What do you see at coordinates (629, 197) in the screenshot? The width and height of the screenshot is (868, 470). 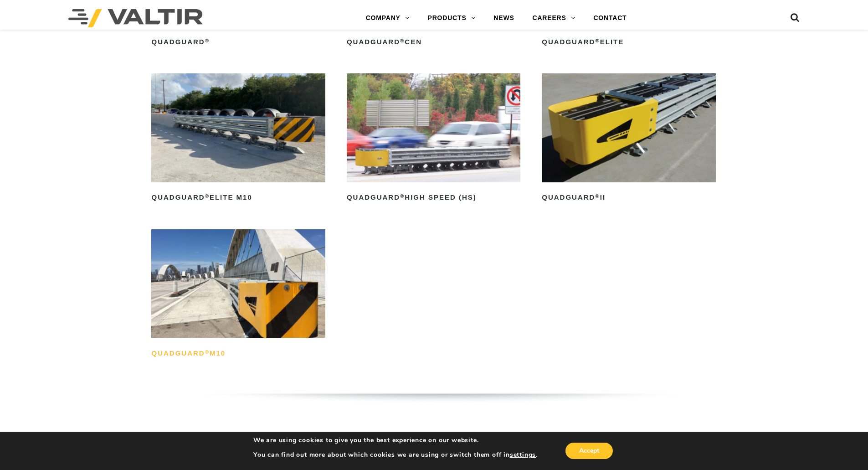 I see `h2: QuadGuard II` at bounding box center [629, 197].